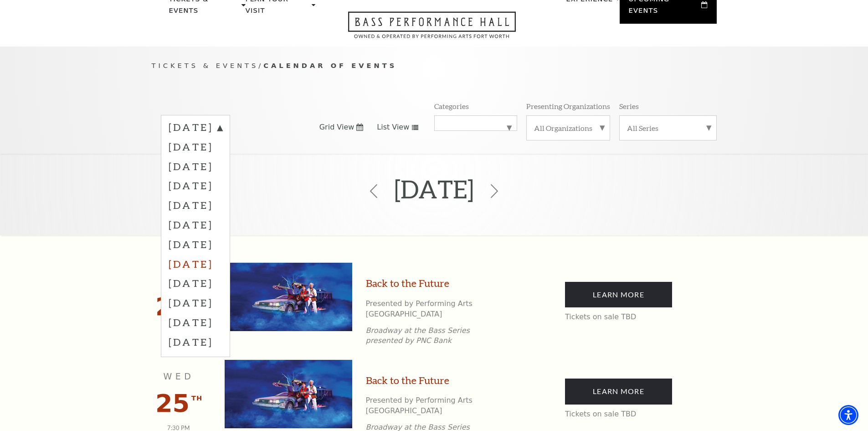 The width and height of the screenshot is (868, 431). Describe the element at coordinates (374, 191) in the screenshot. I see `svg: Click to view the previous month` at that location.